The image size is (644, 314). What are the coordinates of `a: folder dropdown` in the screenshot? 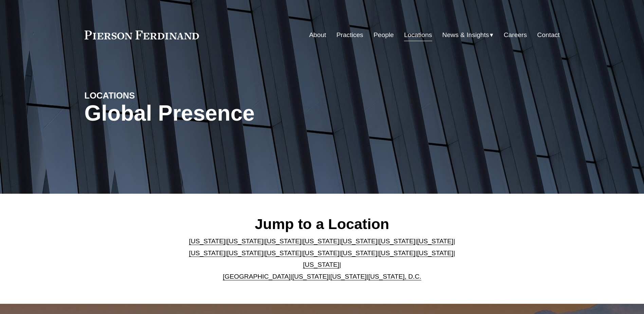 It's located at (468, 35).